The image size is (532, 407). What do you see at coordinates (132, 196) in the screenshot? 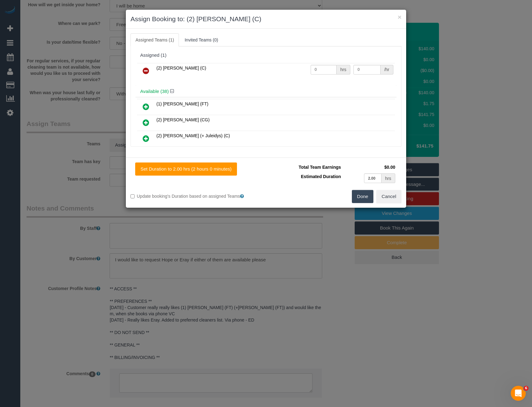
I see `input: Update booking's Duration based on assigned Teams` at bounding box center [132, 196].